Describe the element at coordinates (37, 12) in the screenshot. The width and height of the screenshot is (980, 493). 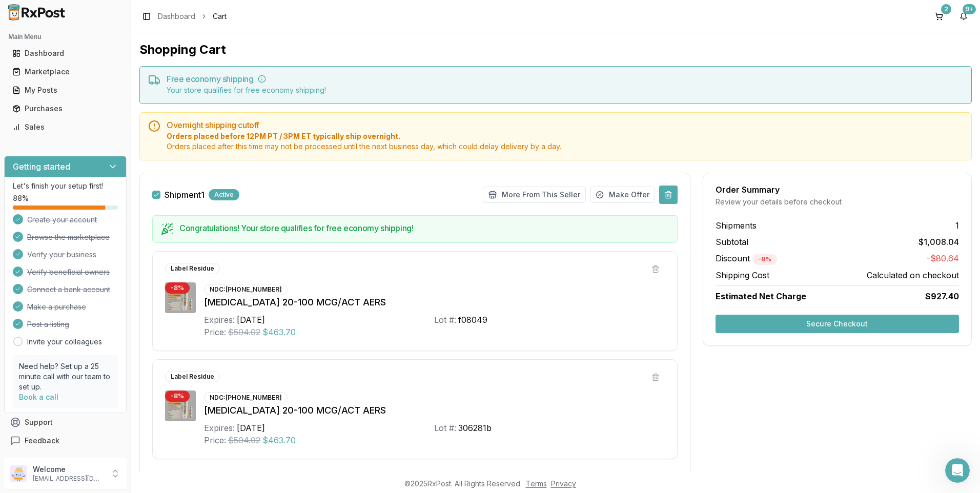
I see `img: RxPost Logo` at that location.